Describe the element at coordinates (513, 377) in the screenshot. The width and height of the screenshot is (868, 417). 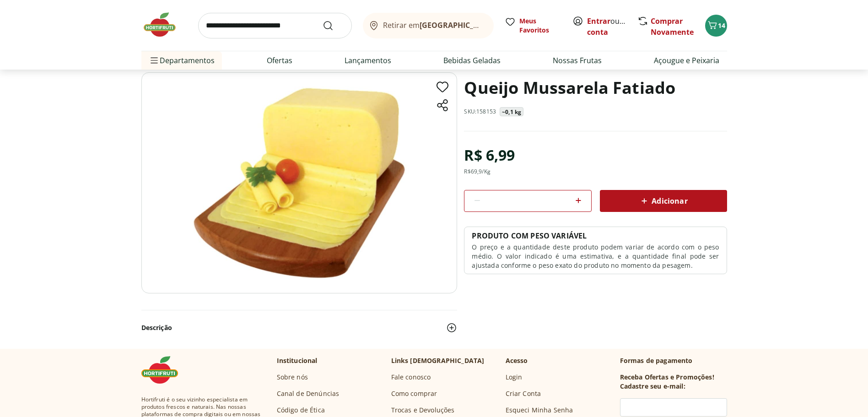
I see `a: Login` at that location.